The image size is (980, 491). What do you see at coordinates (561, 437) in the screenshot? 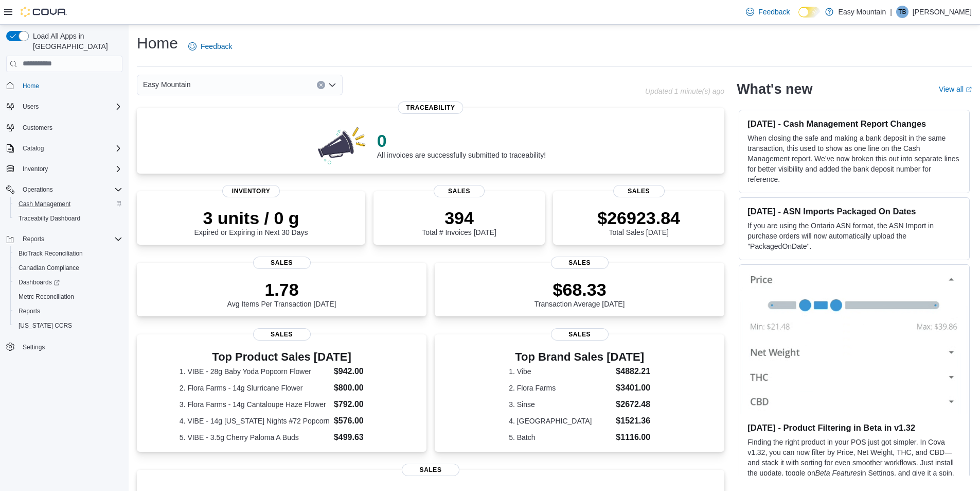
I see `dt: 5. Batch` at bounding box center [561, 437].